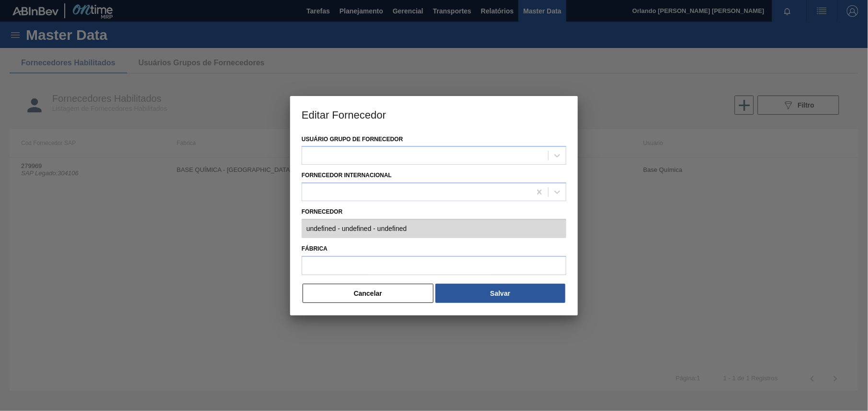 The width and height of the screenshot is (868, 411). Describe the element at coordinates (434, 211) in the screenshot. I see `label: Fornecedor` at that location.